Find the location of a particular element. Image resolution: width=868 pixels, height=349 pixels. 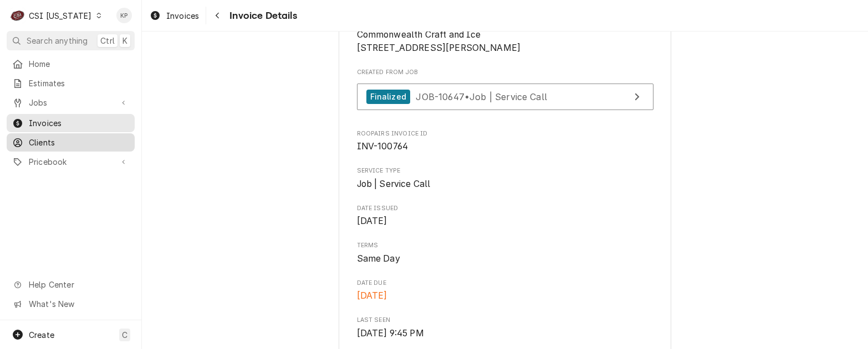

span: What's New is located at coordinates (78, 304).